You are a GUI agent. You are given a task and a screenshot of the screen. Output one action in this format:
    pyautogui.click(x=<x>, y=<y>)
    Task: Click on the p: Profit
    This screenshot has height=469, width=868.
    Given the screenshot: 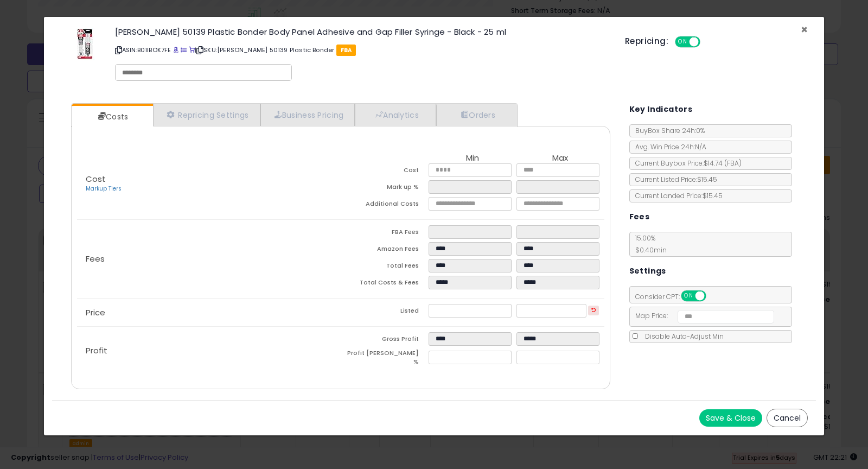 What is the action you would take?
    pyautogui.click(x=209, y=351)
    